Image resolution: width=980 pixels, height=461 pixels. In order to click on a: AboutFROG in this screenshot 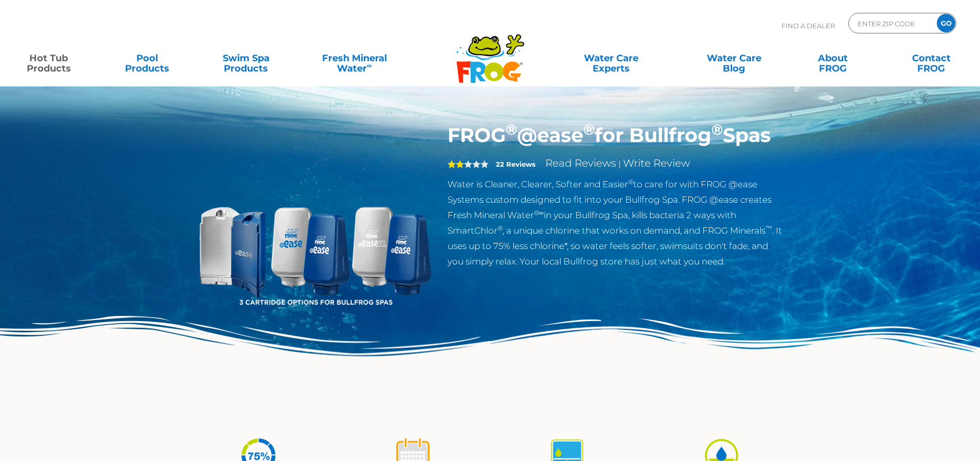, I will do `click(833, 58)`.